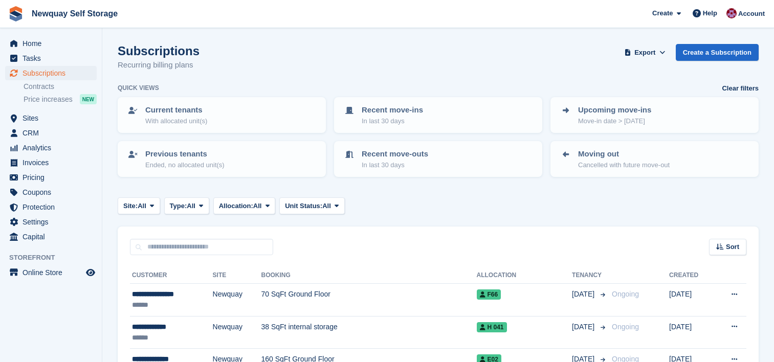  Describe the element at coordinates (368, 300) in the screenshot. I see `td: 70 SqFt Ground Floor` at that location.